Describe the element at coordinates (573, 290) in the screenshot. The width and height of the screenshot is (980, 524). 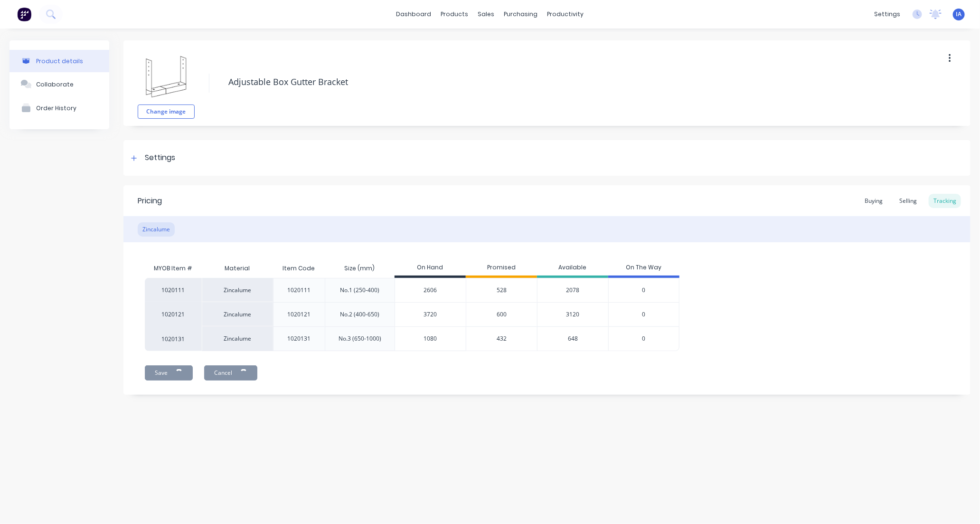
I see `div: 2078` at that location.